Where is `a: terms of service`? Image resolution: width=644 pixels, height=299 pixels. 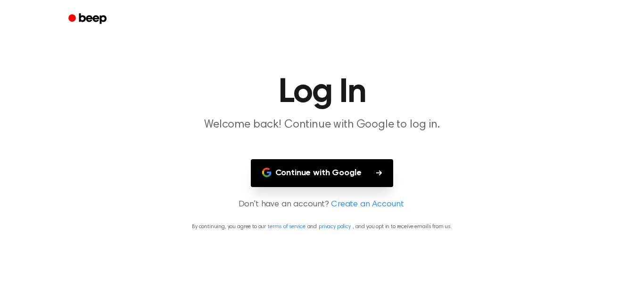
a: terms of service is located at coordinates (286, 227).